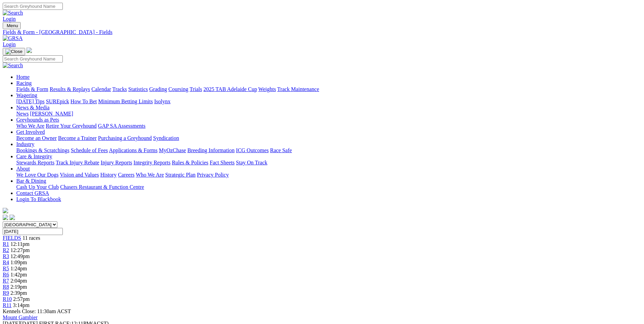 The height and width of the screenshot is (324, 644). I want to click on span: R4, so click(5, 262).